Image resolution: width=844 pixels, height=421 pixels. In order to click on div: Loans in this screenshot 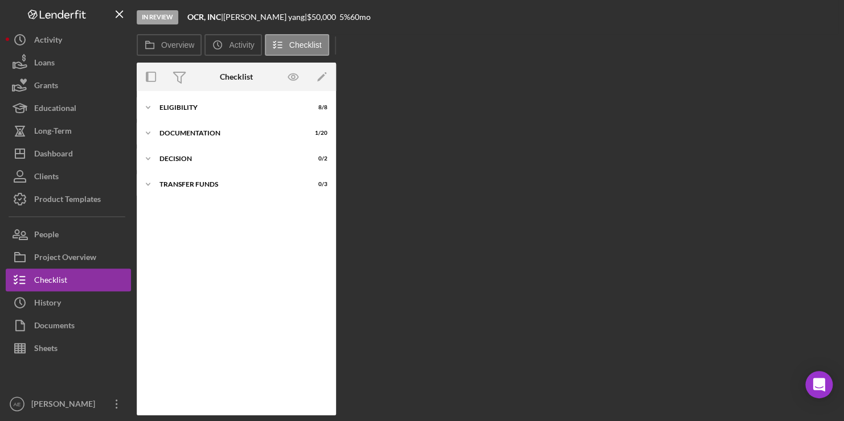, I will do `click(44, 64)`.